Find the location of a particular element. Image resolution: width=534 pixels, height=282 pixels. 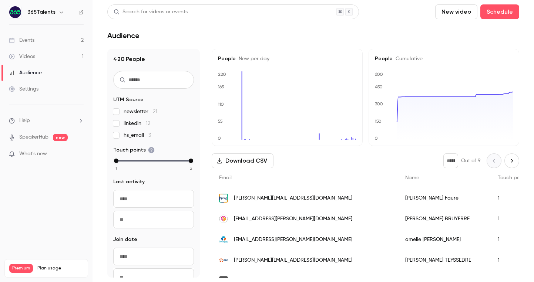

text: 220 is located at coordinates (222, 74).